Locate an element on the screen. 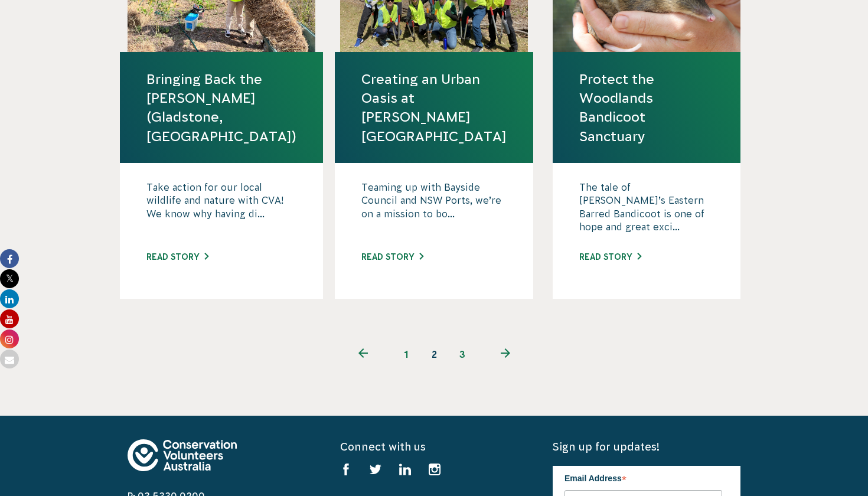  a: Protect the Woodlands Bandicoot Sanctuary is located at coordinates (646, 108).